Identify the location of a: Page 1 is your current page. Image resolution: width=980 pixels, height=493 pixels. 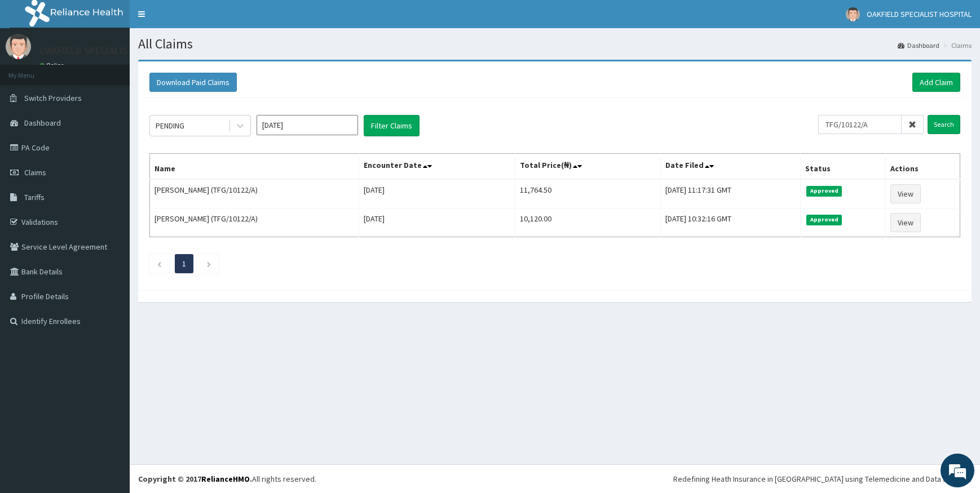
(184, 264).